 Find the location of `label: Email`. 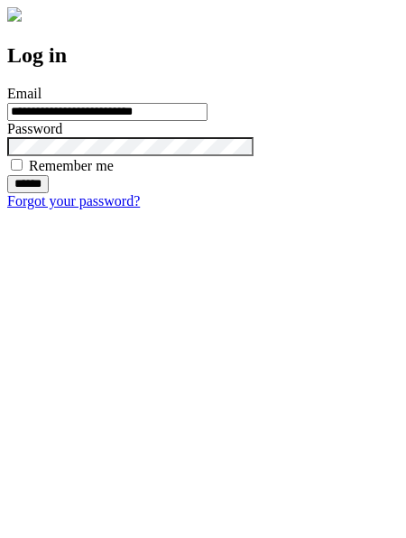

label: Email is located at coordinates (24, 93).